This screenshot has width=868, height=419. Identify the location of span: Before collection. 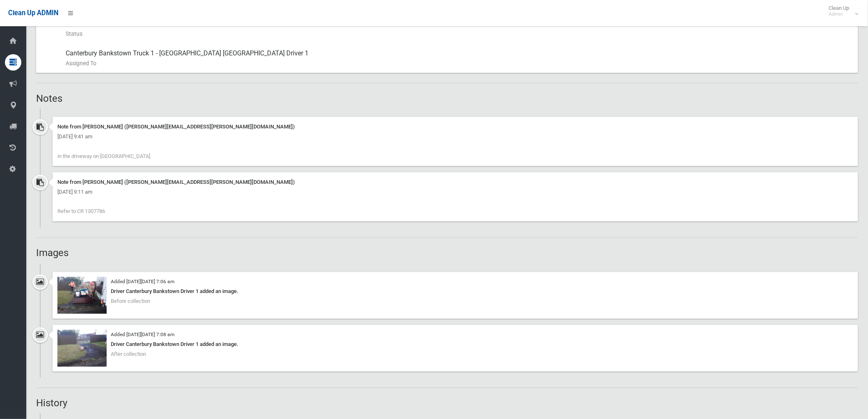
(131, 301).